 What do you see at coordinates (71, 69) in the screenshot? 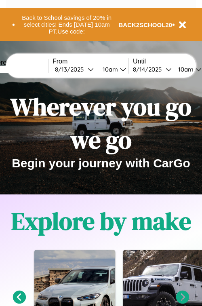
I see `div: 8 / 13 / 2025` at bounding box center [71, 69].